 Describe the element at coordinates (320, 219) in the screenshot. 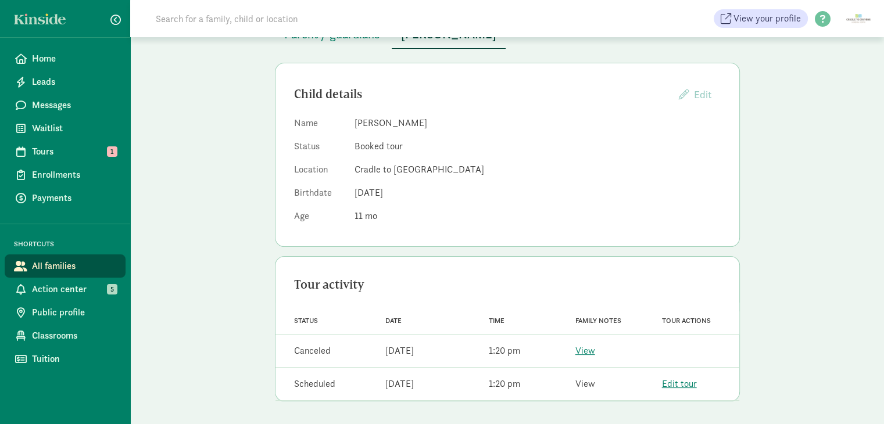

I see `dt: Age` at that location.